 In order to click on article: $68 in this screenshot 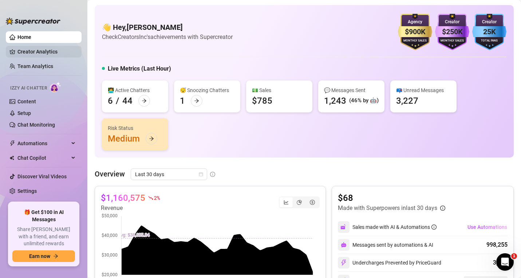, I will do `click(391, 198)`.